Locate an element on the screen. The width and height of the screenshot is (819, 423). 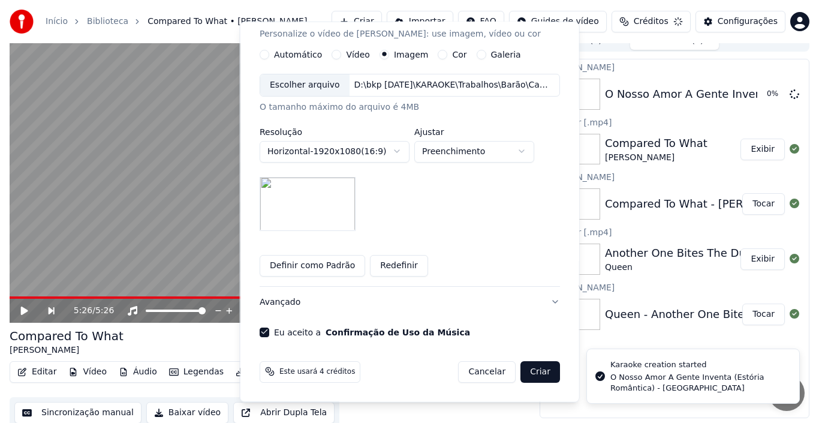
label: Cor is located at coordinates (459, 54).